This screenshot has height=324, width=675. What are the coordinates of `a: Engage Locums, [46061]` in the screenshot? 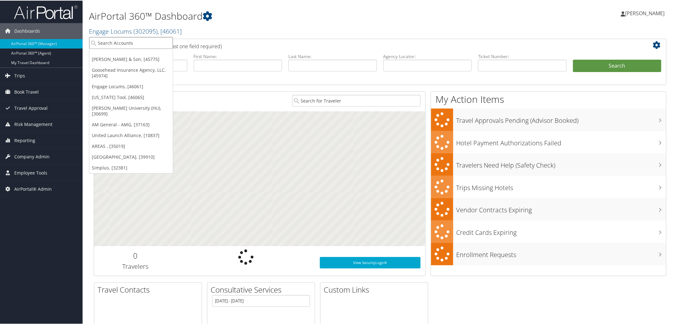 It's located at (131, 86).